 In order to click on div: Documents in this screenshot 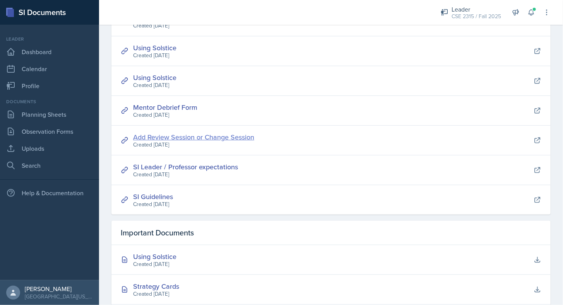, I will do `click(50, 102)`.